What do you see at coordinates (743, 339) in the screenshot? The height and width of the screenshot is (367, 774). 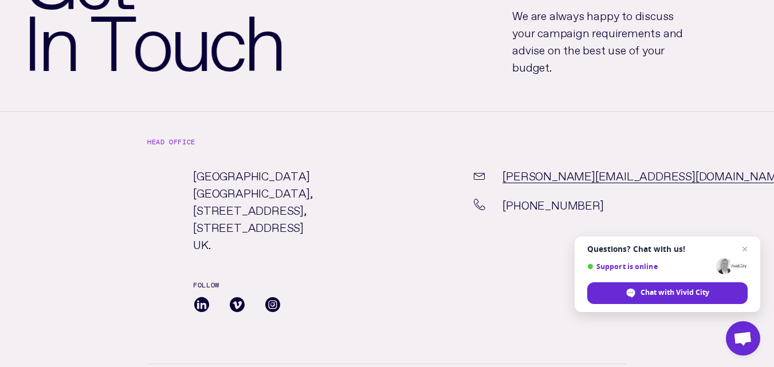 I see `div: Open chat` at bounding box center [743, 339].